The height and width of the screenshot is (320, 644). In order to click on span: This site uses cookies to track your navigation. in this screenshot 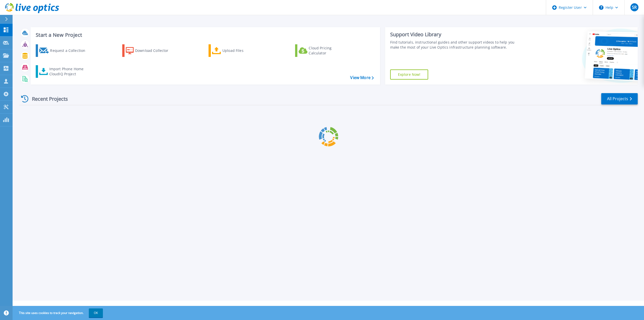, I will do `click(58, 313)`.